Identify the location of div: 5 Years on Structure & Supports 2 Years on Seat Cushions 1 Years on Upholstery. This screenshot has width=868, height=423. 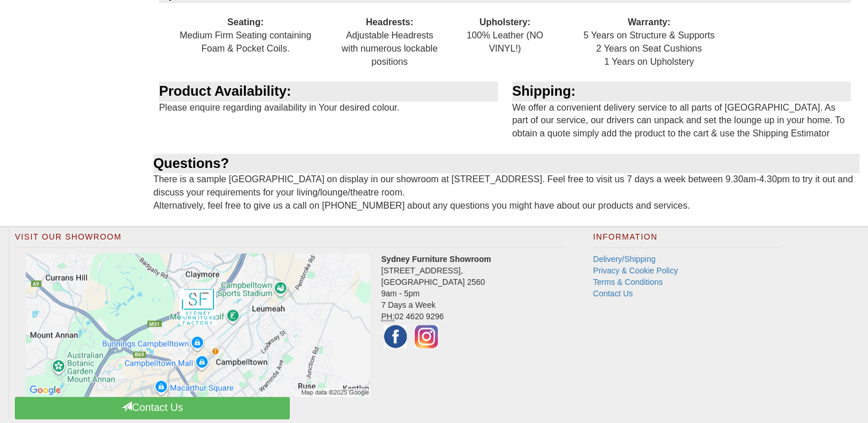
(649, 42).